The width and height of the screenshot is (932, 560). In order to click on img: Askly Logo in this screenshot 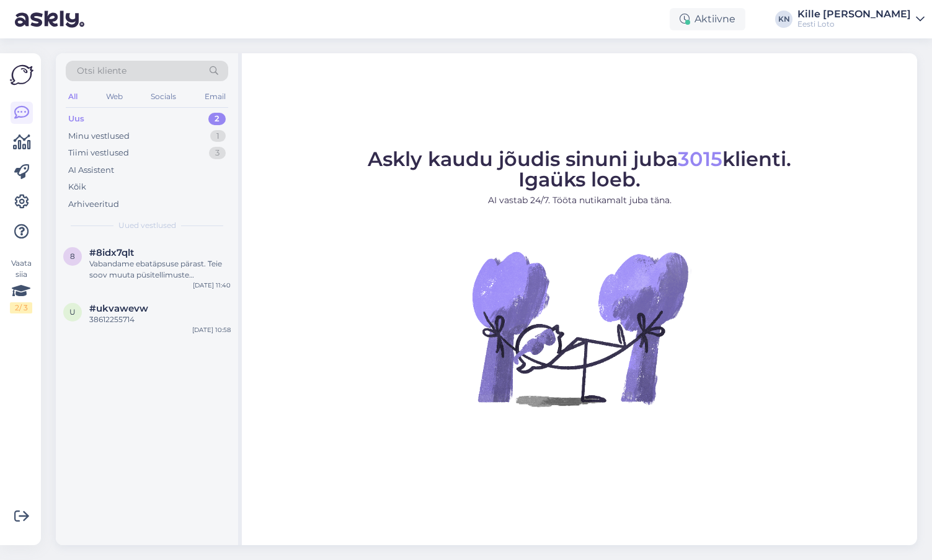, I will do `click(22, 75)`.